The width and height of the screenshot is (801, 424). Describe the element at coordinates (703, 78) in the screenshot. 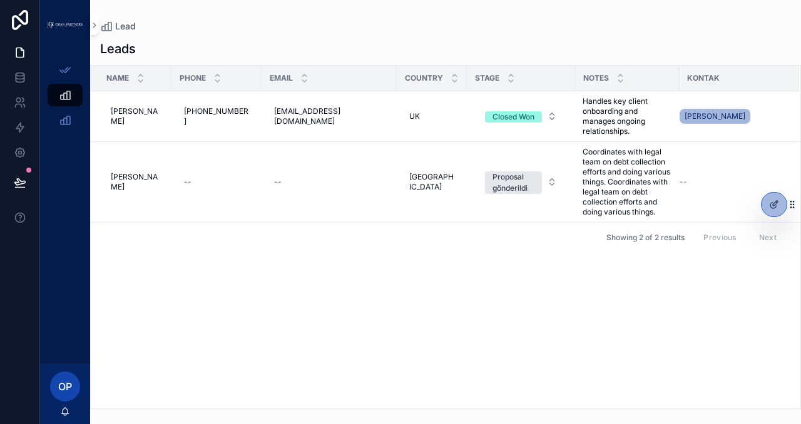

I see `span: Kontak` at that location.